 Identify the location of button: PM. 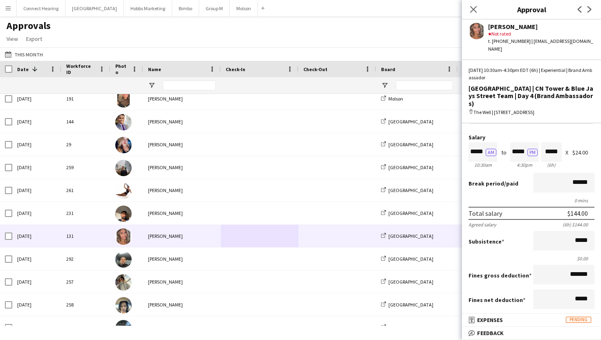
(532, 153).